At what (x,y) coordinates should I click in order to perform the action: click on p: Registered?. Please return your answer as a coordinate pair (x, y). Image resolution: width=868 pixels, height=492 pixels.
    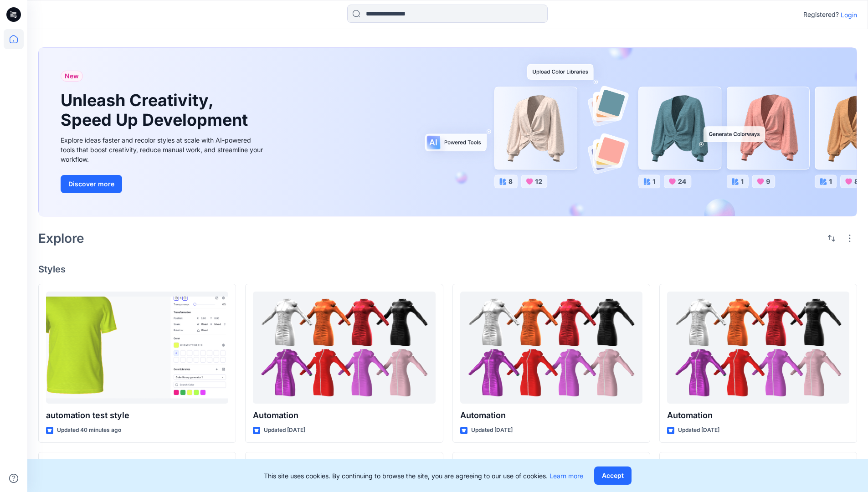
    Looking at the image, I should click on (822, 14).